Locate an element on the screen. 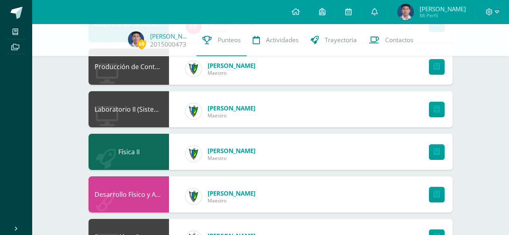 This screenshot has height=235, width=509. div: Producción de Contenidos Digitales is located at coordinates (129, 67).